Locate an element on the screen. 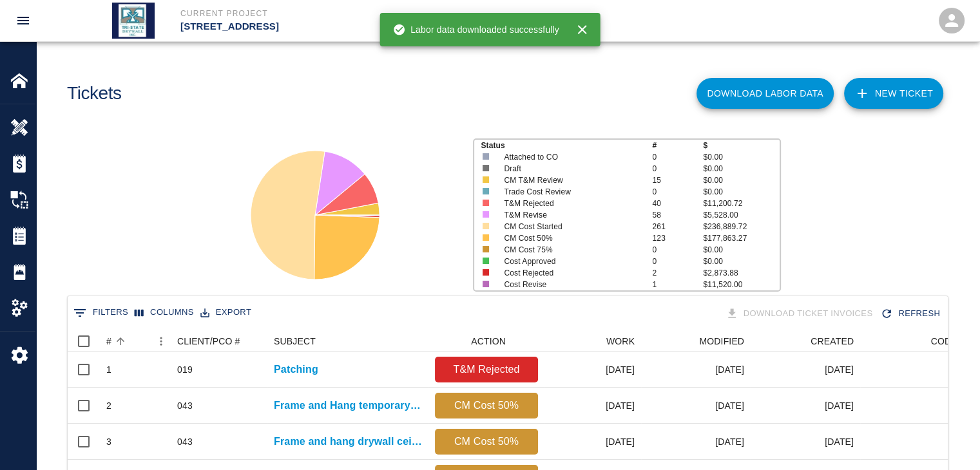 This screenshot has height=470, width=980. p: CM Cost 75% is located at coordinates (570, 250).